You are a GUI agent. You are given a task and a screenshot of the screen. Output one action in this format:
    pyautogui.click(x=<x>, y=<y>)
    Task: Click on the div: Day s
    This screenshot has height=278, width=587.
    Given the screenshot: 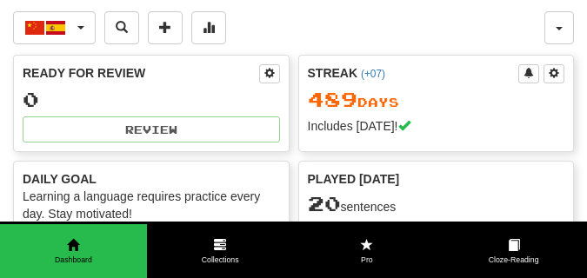 What is the action you would take?
    pyautogui.click(x=437, y=100)
    